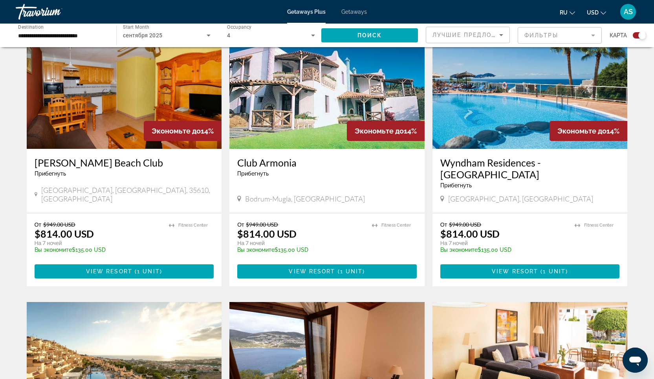  I want to click on span: карта, so click(618, 35).